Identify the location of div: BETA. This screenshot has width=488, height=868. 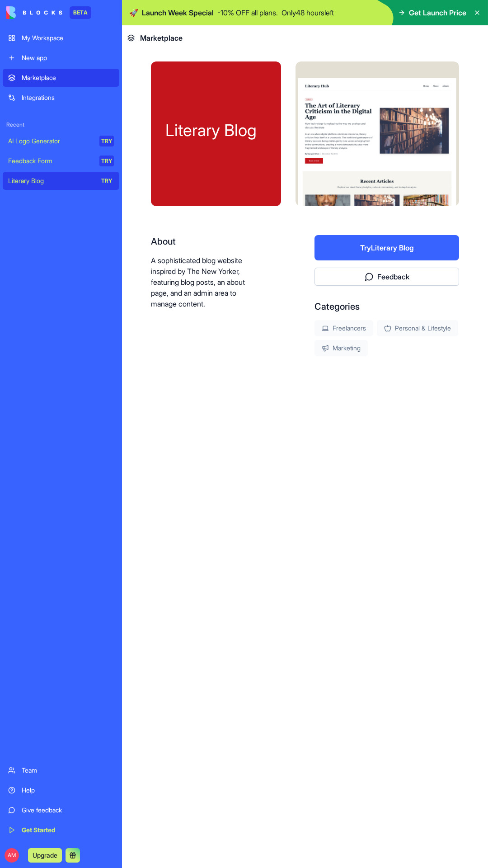
(80, 13).